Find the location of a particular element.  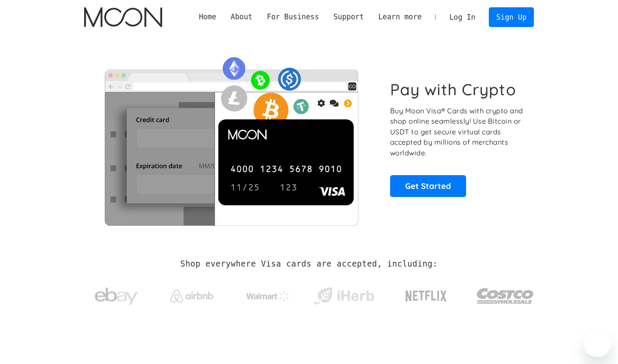

div: For Business is located at coordinates (293, 17).